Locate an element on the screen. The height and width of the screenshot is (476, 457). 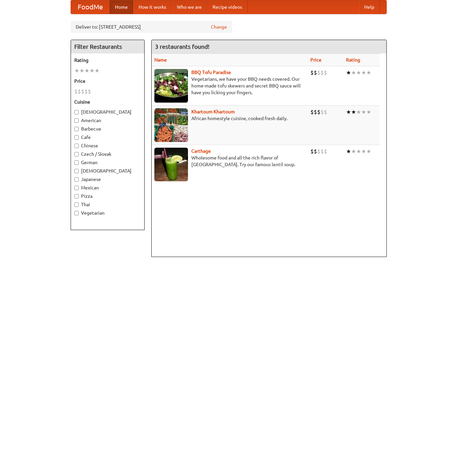
b: Carthage is located at coordinates (201, 151).